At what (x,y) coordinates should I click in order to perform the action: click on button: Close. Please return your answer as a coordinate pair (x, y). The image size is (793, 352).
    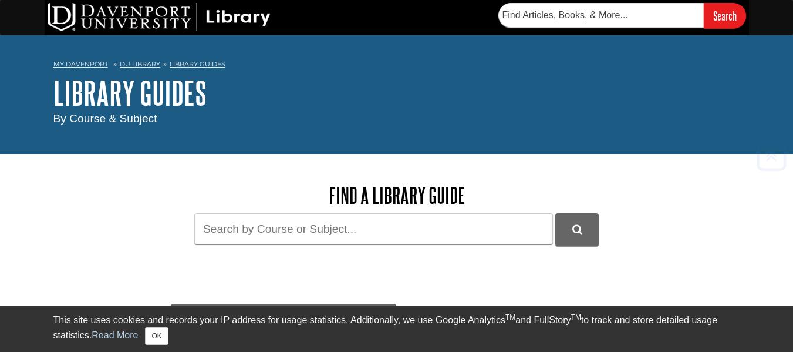
    Looking at the image, I should click on (156, 336).